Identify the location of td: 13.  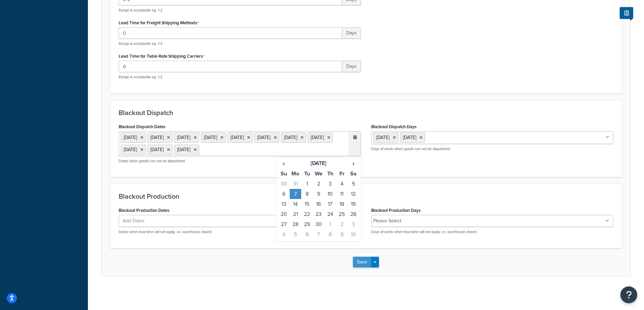
(284, 204).